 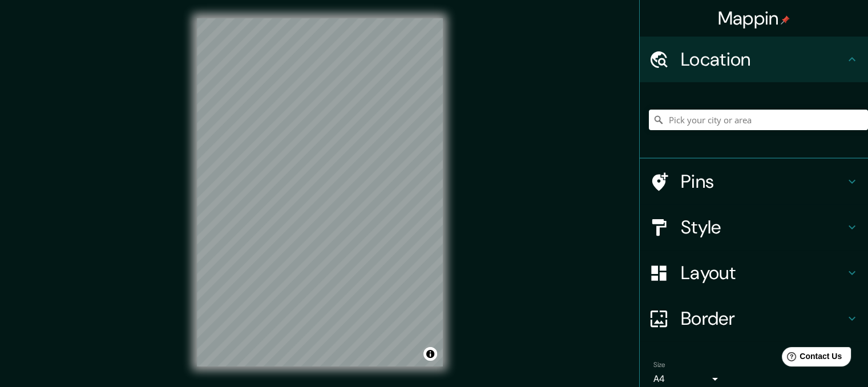 What do you see at coordinates (55, 14) in the screenshot?
I see `span: Contact Us` at bounding box center [55, 14].